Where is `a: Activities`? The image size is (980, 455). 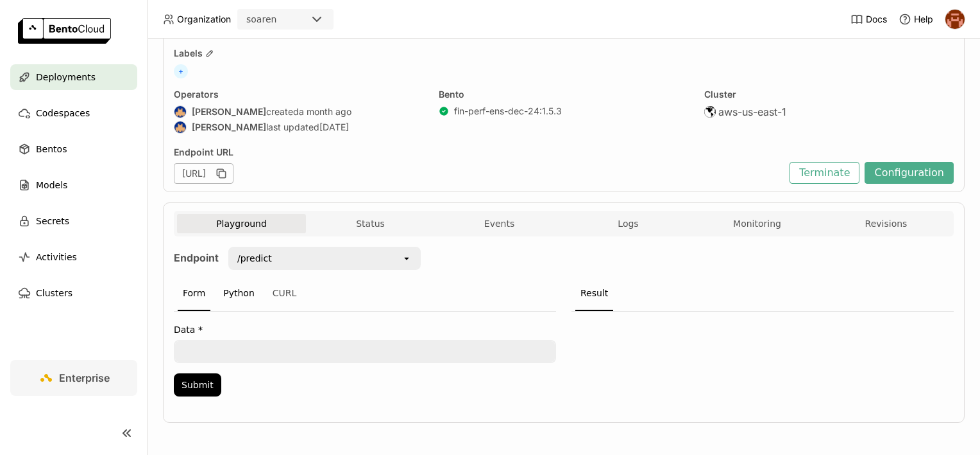
a: Activities is located at coordinates (74, 257).